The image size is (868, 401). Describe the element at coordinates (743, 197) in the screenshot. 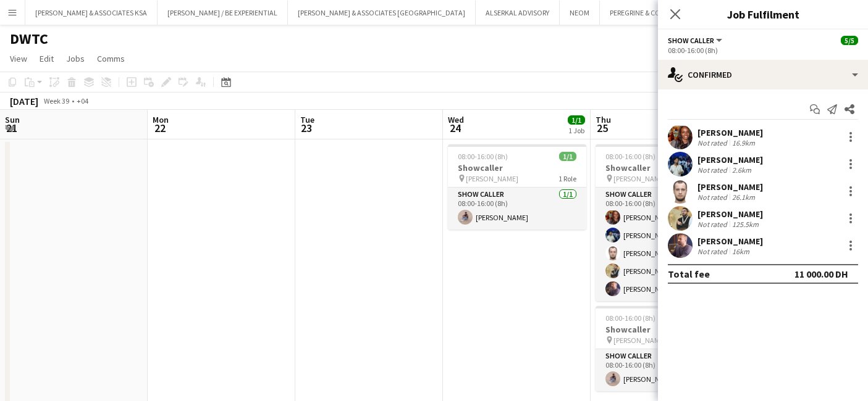

I see `div: 26.1km` at that location.